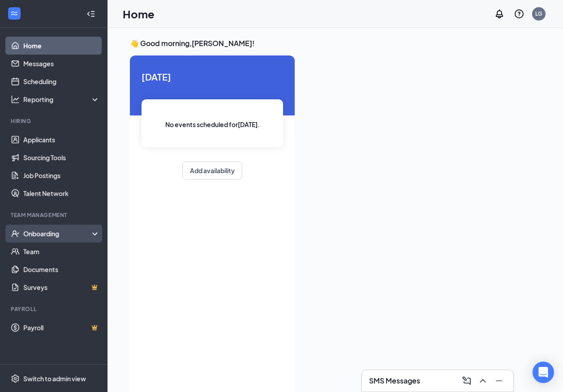 The height and width of the screenshot is (392, 563). I want to click on button: ChevronUp, so click(483, 381).